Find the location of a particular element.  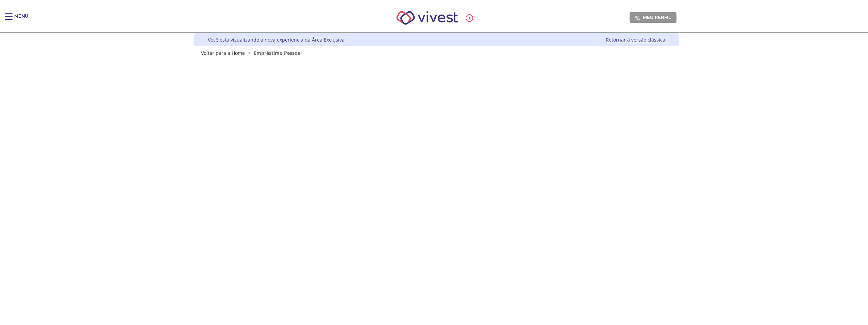

a: Retornar à versão clássica is located at coordinates (636, 39).